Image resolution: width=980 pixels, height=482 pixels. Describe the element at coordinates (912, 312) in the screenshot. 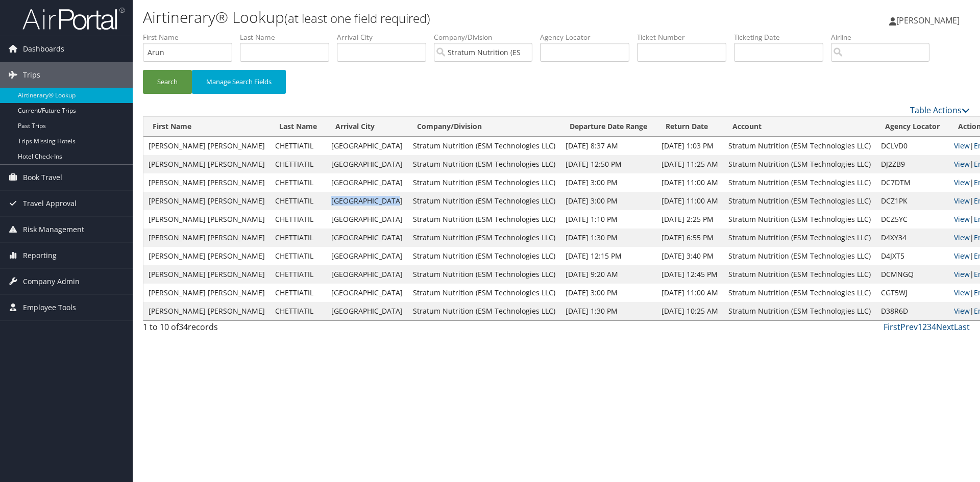

I see `td: D38R6D` at that location.